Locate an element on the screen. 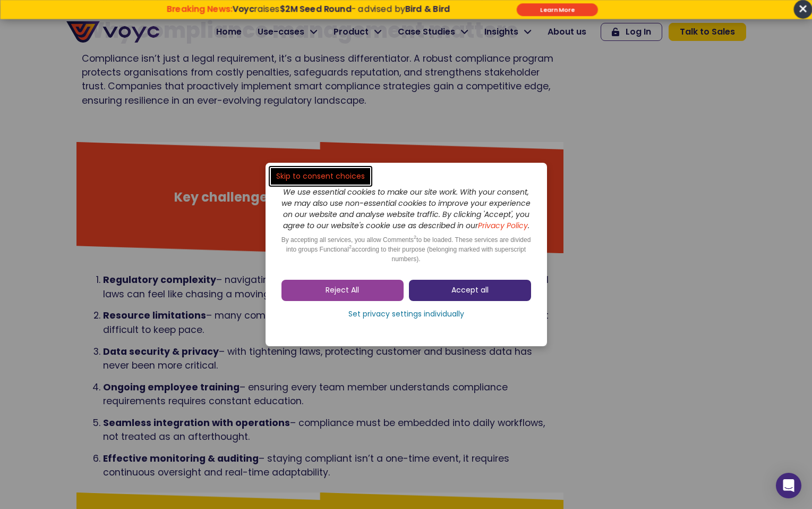  a: Skip to consent choices is located at coordinates (320, 176).